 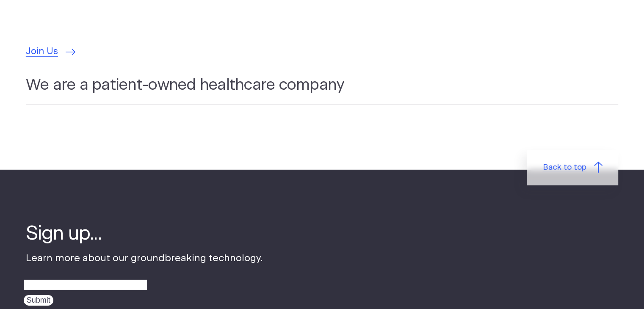 What do you see at coordinates (322, 90) in the screenshot?
I see `h2: We are a patient-owned healthcare company` at bounding box center [322, 90].